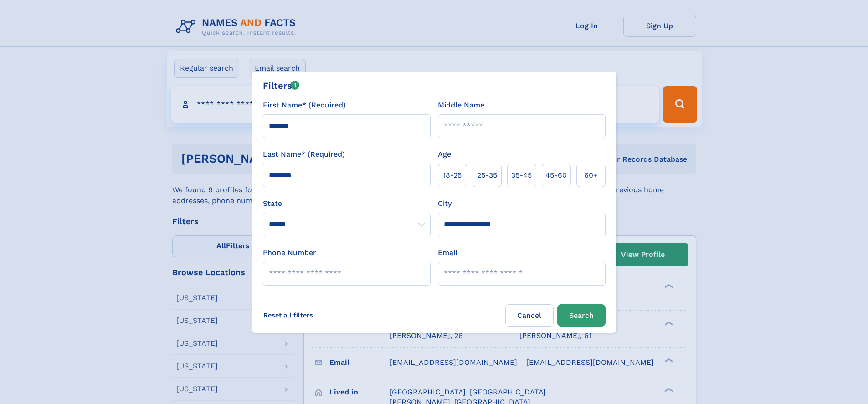  What do you see at coordinates (447, 253) in the screenshot?
I see `label: Email` at bounding box center [447, 253].